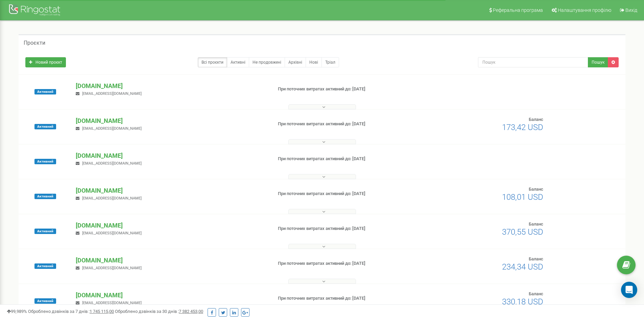  What do you see at coordinates (523, 197) in the screenshot?
I see `span: 108,01 USD` at bounding box center [523, 197].